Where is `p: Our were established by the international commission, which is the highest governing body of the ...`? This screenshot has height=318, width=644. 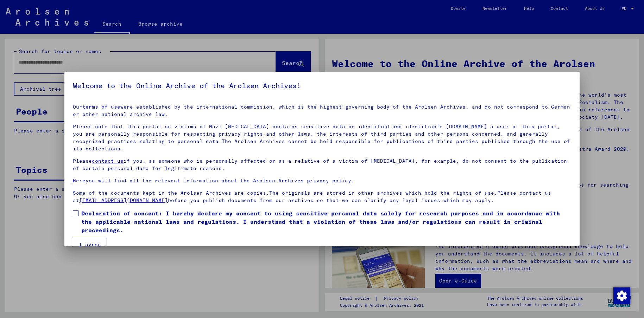
p: Our were established by the international commission, which is the highest governing body of the ... is located at coordinates (322, 110).